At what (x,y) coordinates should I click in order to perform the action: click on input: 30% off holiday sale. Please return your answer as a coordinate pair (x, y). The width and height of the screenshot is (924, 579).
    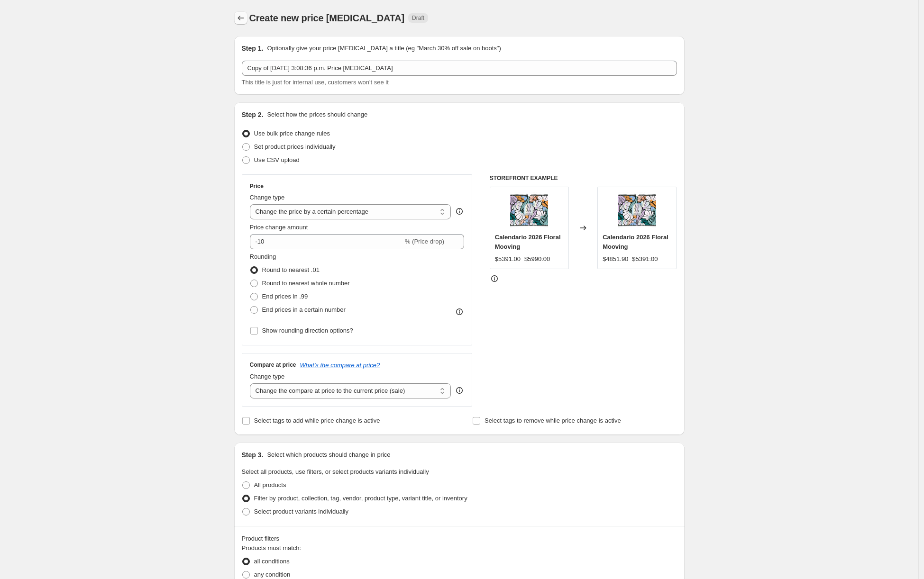
    Looking at the image, I should click on (460, 69).